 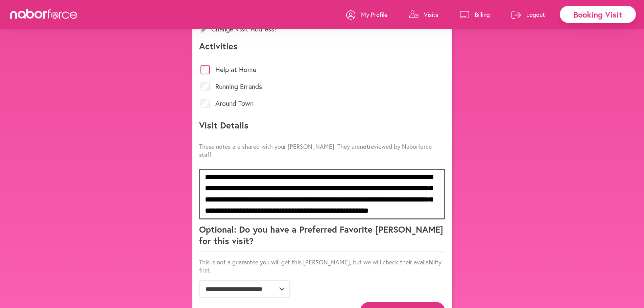 What do you see at coordinates (367, 14) in the screenshot?
I see `a: My Profile` at bounding box center [367, 14].